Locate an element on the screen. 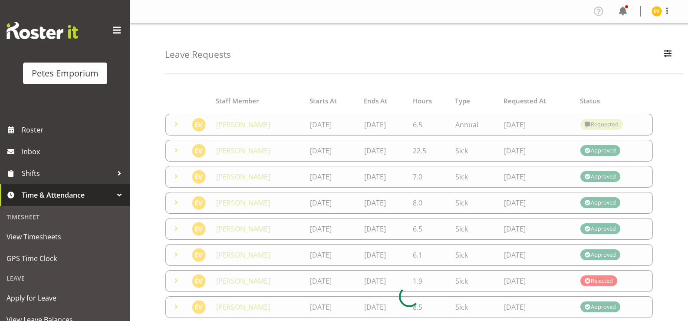 The width and height of the screenshot is (688, 321). div: Leave is located at coordinates (65, 278).